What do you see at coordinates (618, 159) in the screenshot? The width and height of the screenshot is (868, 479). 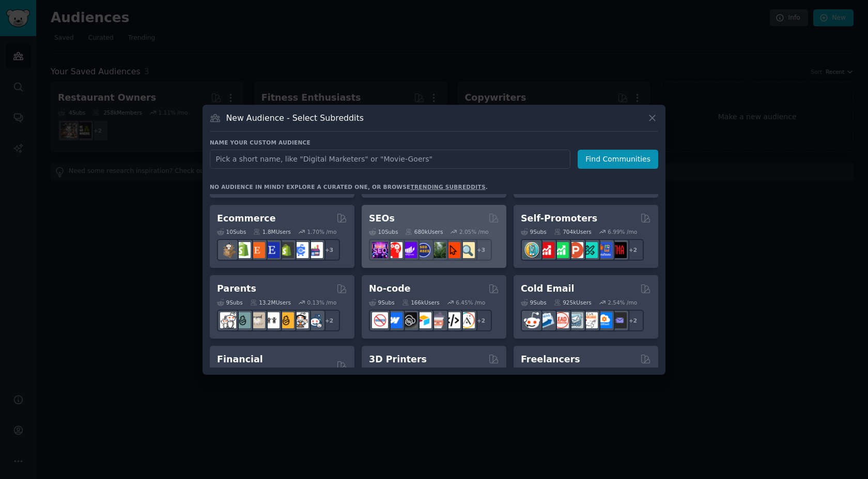 I see `button: Find Communities` at bounding box center [618, 159].